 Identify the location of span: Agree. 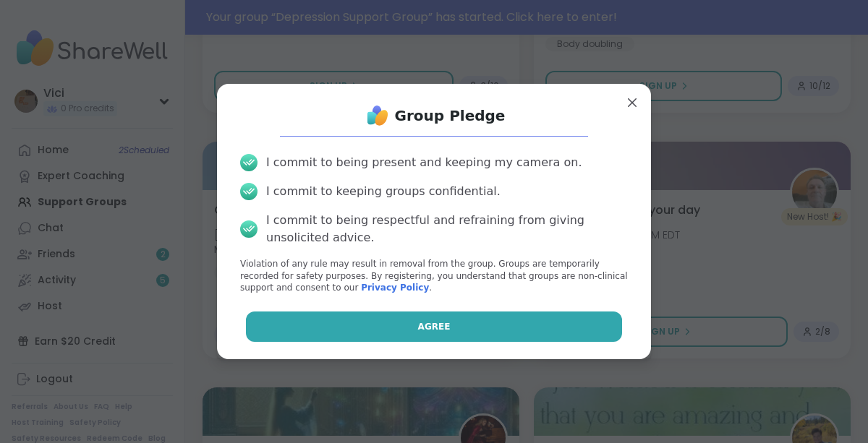
(434, 327).